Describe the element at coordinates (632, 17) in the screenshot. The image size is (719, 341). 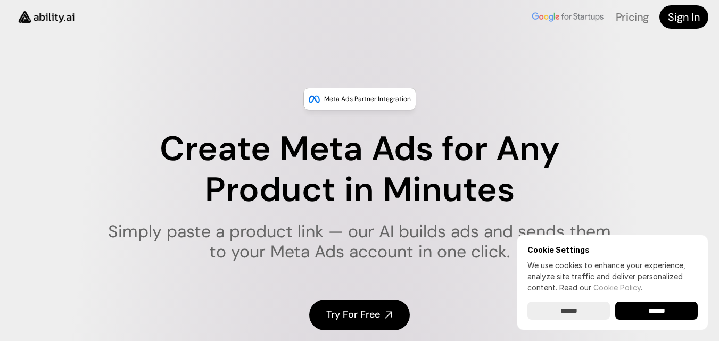
I see `a: Pricing` at that location.